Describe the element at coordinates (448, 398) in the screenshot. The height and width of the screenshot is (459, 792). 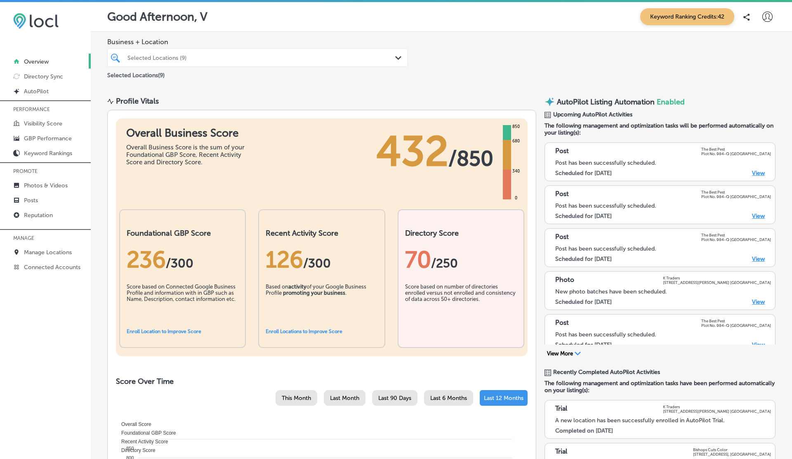
I see `span: Last 6 Months` at that location.